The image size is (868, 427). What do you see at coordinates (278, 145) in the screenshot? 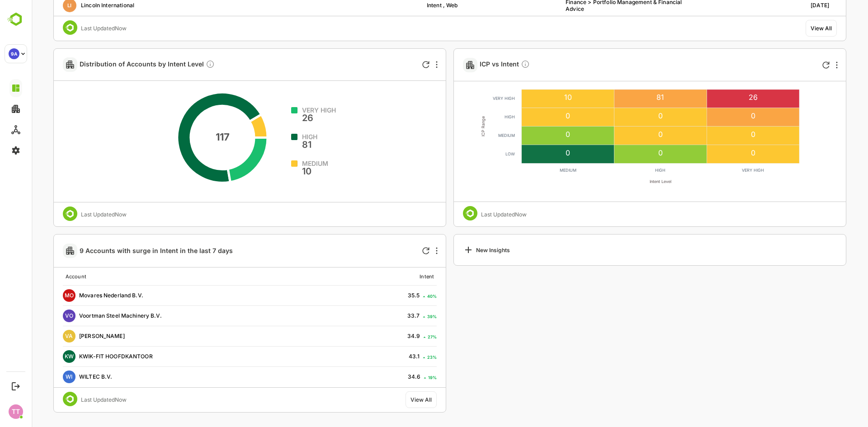
I see `span: 81` at bounding box center [278, 145].